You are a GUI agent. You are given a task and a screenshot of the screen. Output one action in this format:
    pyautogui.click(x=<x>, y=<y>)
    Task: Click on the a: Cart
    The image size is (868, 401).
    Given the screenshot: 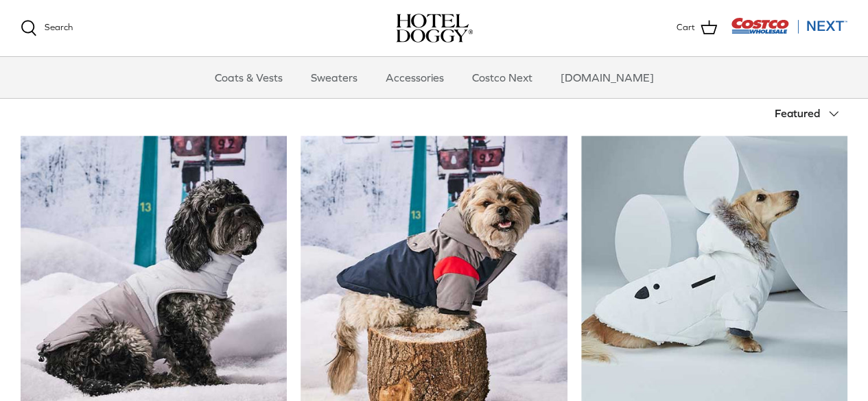 What is the action you would take?
    pyautogui.click(x=696, y=28)
    